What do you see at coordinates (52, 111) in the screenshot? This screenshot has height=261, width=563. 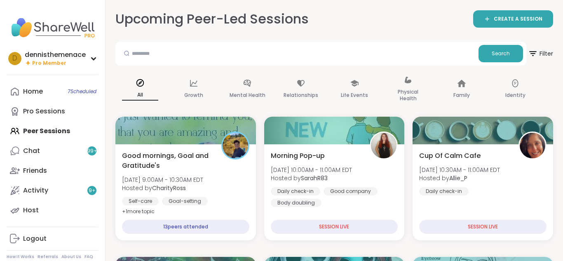 I see `a: Pro Sessions` at bounding box center [52, 111].